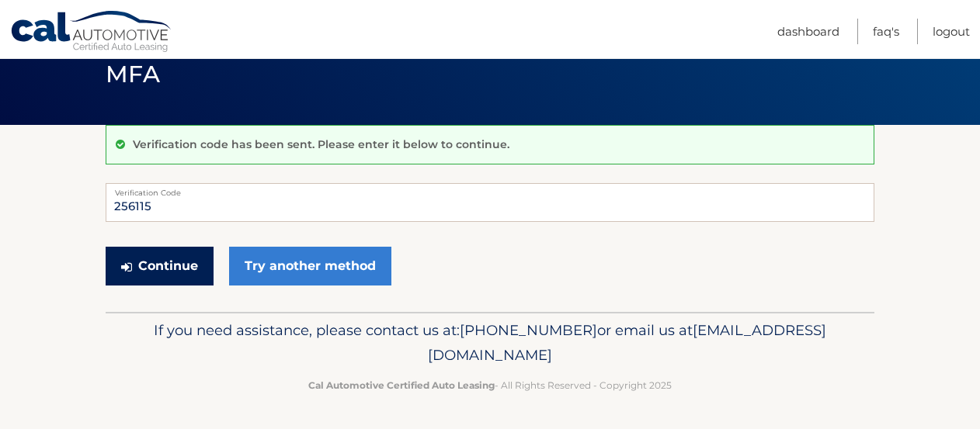 The width and height of the screenshot is (980, 429). Describe the element at coordinates (321, 144) in the screenshot. I see `p: Verification code has been sent. Please enter it below to continue.` at that location.